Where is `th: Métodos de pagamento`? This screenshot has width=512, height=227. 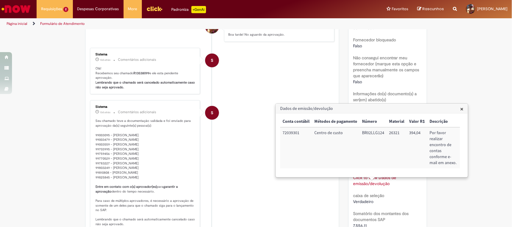
th: Métodos de pagamento is located at coordinates (336, 122).